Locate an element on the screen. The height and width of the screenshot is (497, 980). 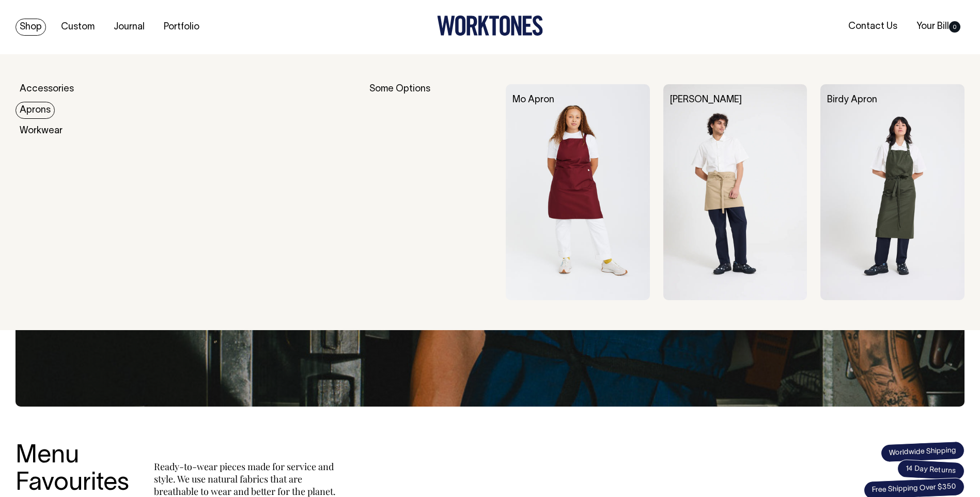
span: 0 is located at coordinates (954, 27).